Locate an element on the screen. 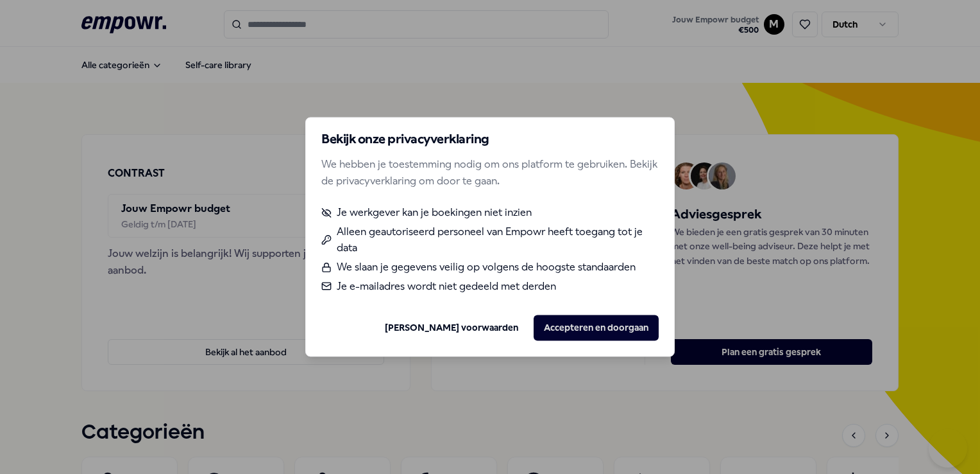 The height and width of the screenshot is (474, 980). li: Je e-mailadres wordt niet gedeeld met derden is located at coordinates (490, 286).